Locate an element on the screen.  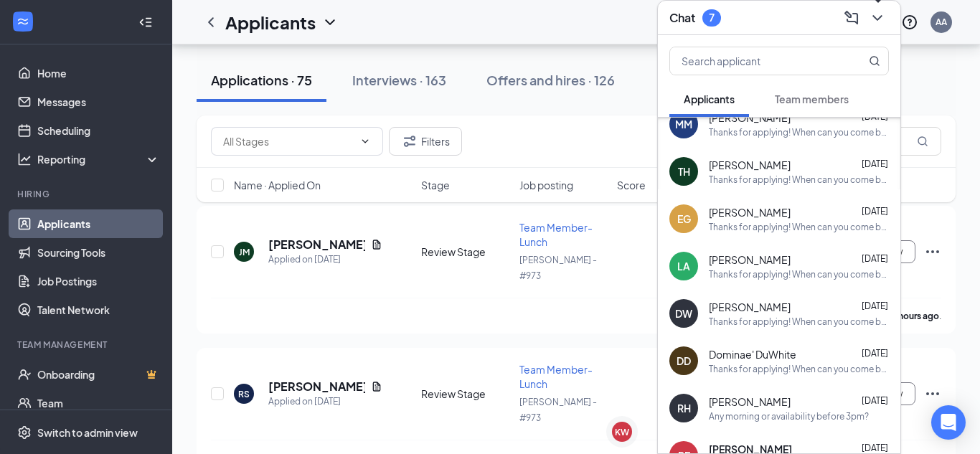
a: Talent Network is located at coordinates (98, 310).